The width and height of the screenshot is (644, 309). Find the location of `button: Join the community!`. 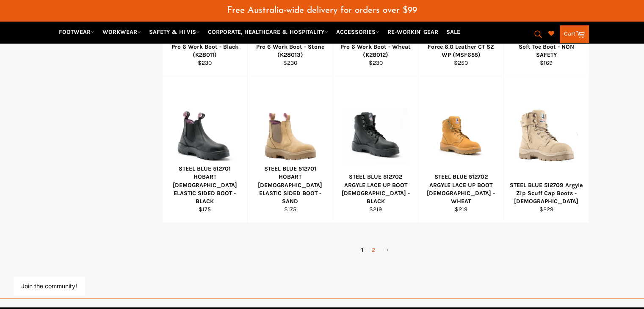

button: Join the community! is located at coordinates (49, 286).